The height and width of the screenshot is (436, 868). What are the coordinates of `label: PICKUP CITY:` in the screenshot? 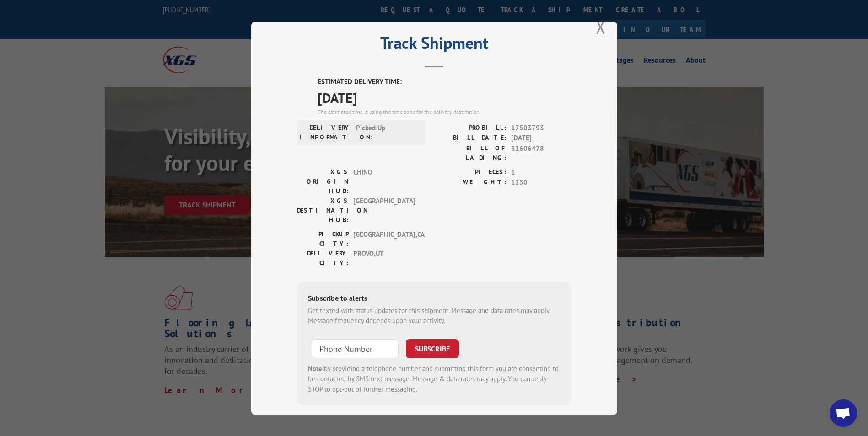 It's located at (323, 238).